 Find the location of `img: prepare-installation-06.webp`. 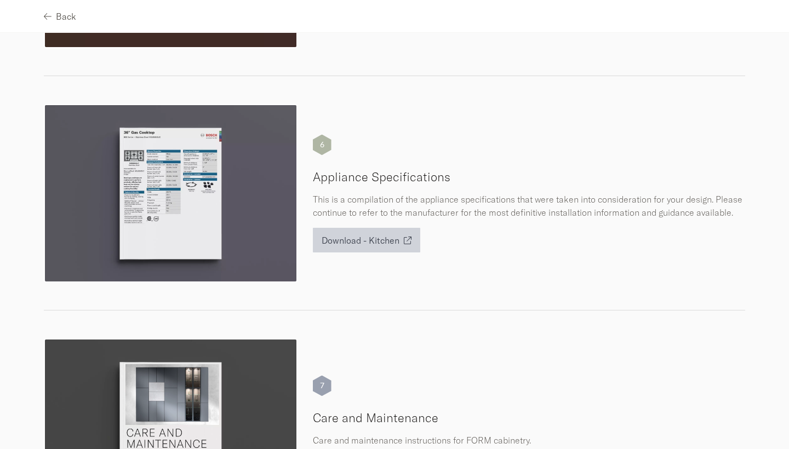

img: prepare-installation-06.webp is located at coordinates (170, 193).